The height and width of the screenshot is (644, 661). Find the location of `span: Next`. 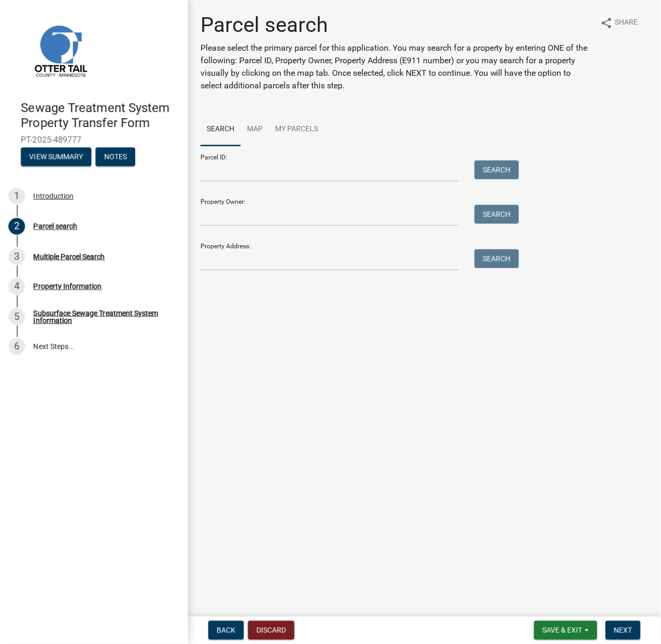

span: Next is located at coordinates (623, 630).